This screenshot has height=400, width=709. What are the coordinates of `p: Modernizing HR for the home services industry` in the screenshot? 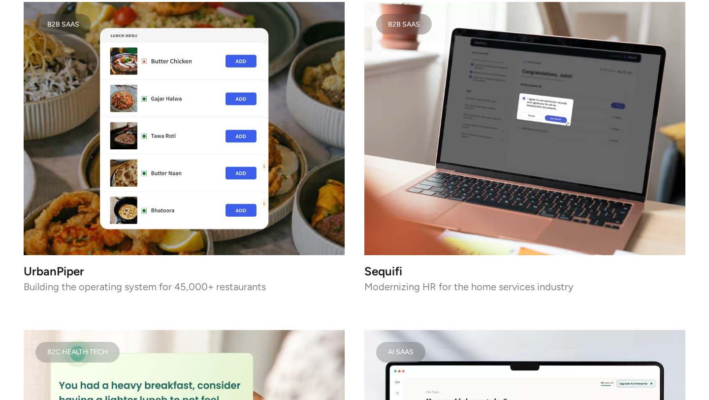 It's located at (525, 286).